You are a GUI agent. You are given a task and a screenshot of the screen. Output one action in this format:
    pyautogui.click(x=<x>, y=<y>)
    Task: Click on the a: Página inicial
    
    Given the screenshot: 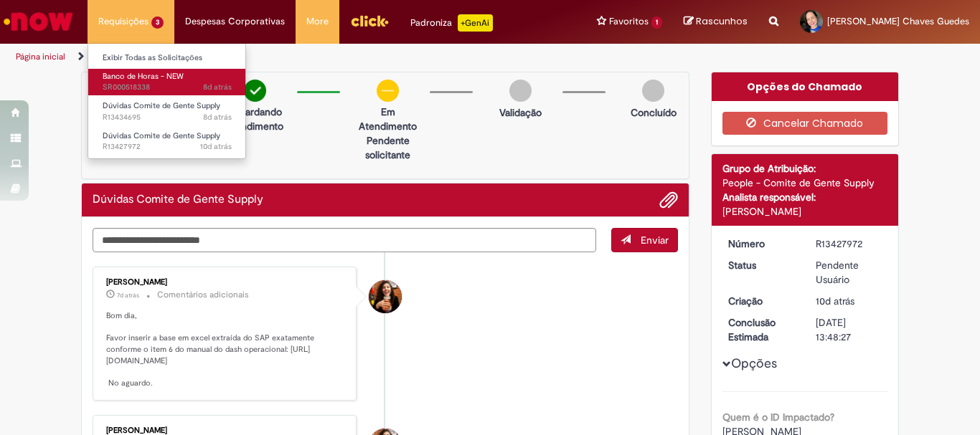 What is the action you would take?
    pyautogui.click(x=40, y=56)
    